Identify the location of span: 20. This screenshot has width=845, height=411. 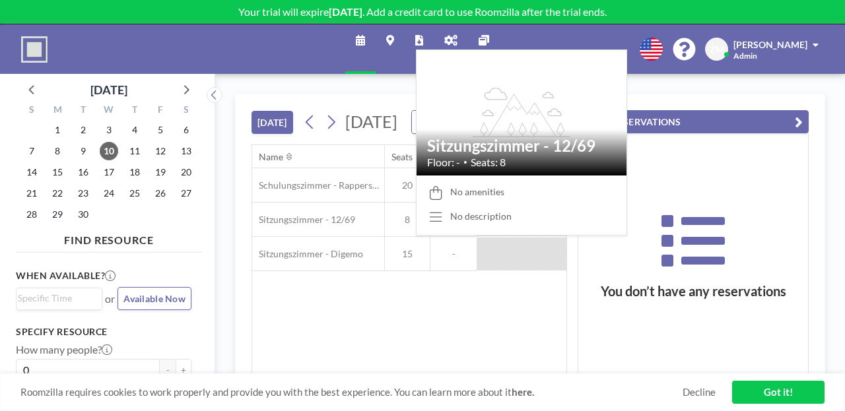
(407, 186).